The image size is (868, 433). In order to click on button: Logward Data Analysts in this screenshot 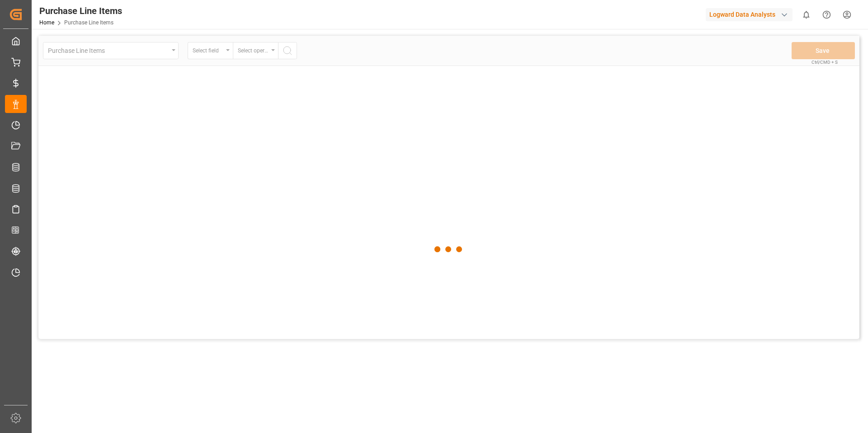, I will do `click(751, 14)`.